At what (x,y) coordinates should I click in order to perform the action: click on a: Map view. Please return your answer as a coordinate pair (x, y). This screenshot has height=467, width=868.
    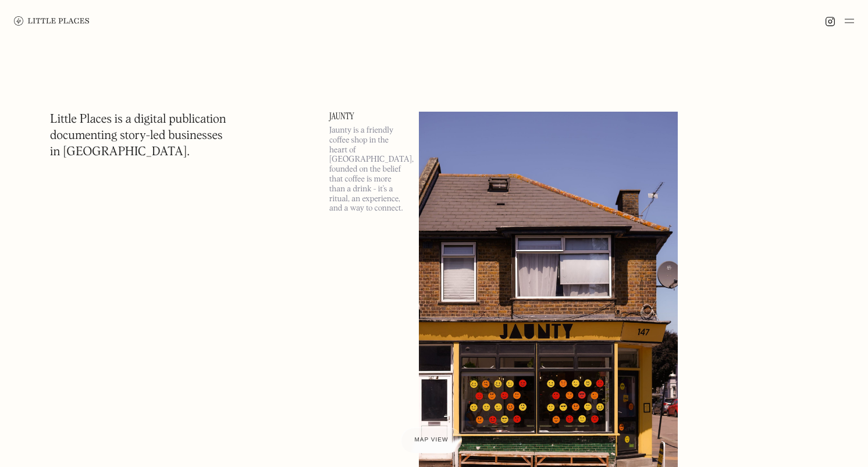
    Looking at the image, I should click on (432, 440).